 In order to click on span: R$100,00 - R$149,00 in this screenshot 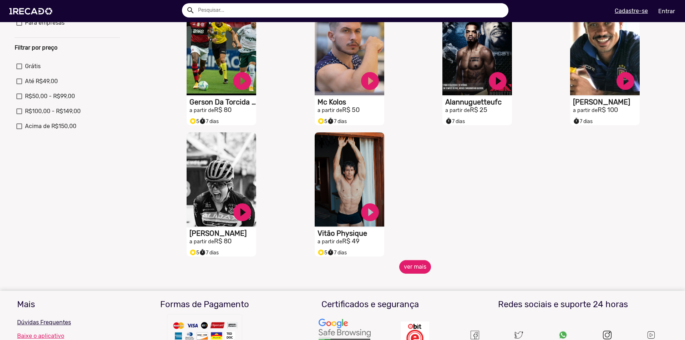, I will do `click(53, 111)`.